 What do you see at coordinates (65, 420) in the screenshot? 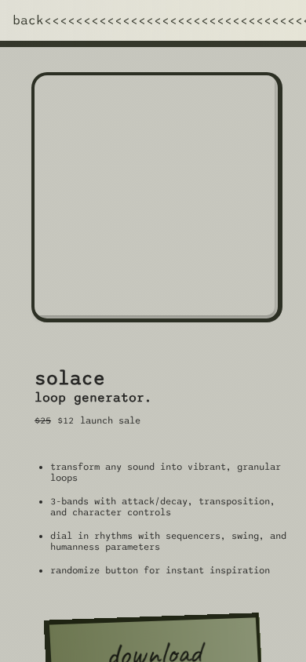
I see `p: $12` at bounding box center [65, 420].